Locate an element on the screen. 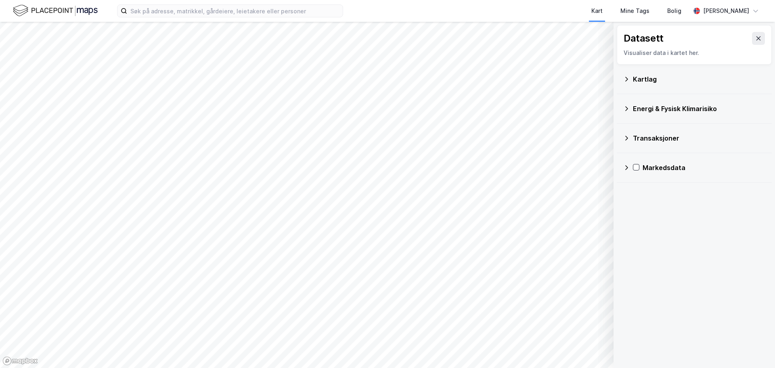 The image size is (775, 368). div: Kontrollprogram for chat is located at coordinates (755, 348).